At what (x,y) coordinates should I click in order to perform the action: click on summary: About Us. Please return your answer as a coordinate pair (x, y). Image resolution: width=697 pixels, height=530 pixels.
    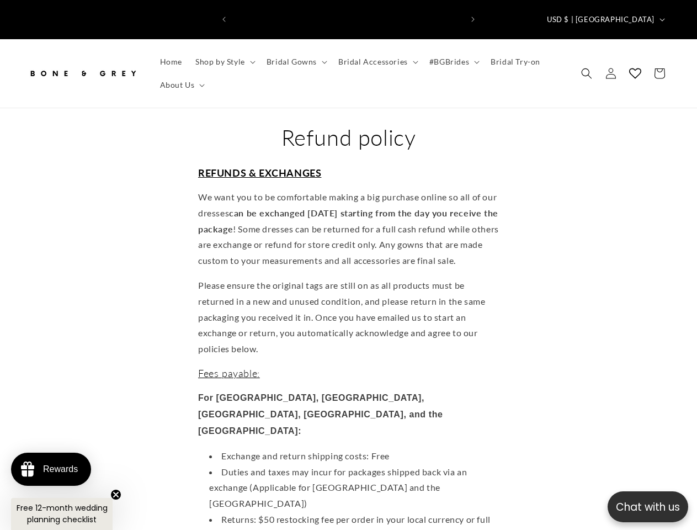
    Looking at the image, I should click on (182, 85).